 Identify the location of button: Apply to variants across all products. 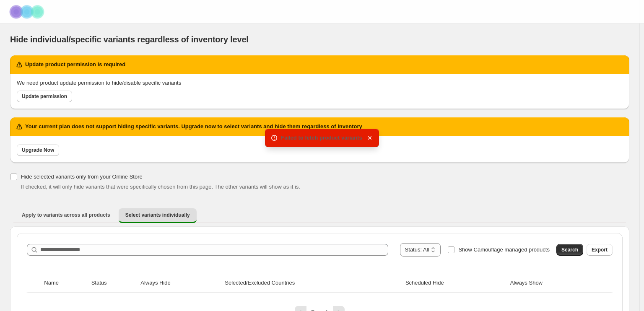
(66, 215).